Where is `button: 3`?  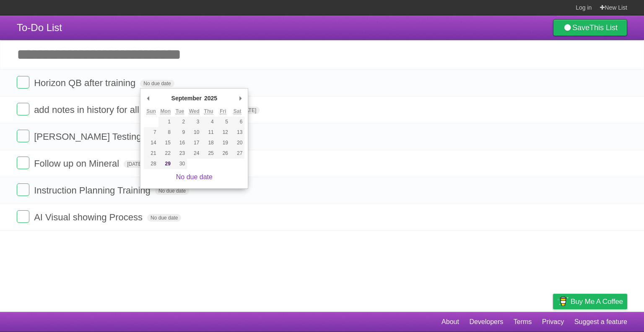
button: 3 is located at coordinates (194, 121).